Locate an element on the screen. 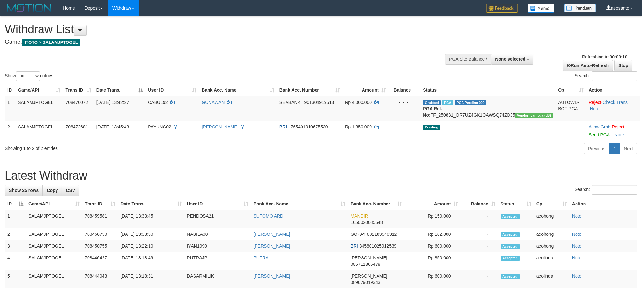 This screenshot has height=292, width=642. th: Balance is located at coordinates (404, 90).